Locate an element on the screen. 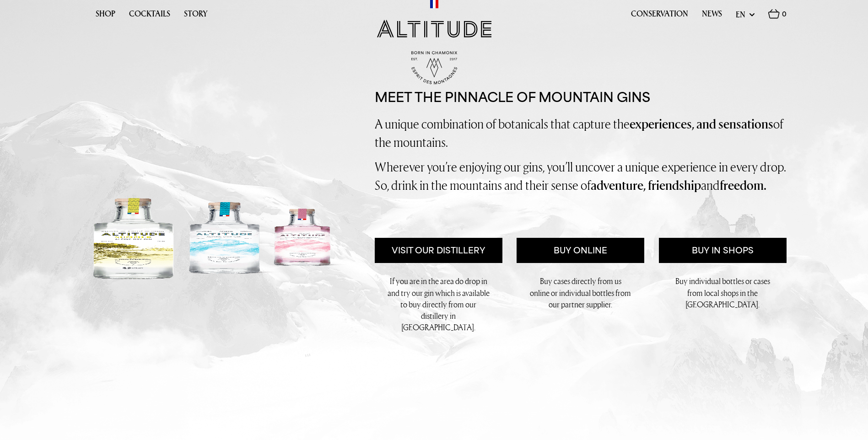 The height and width of the screenshot is (440, 868). a: Conservation is located at coordinates (660, 16).